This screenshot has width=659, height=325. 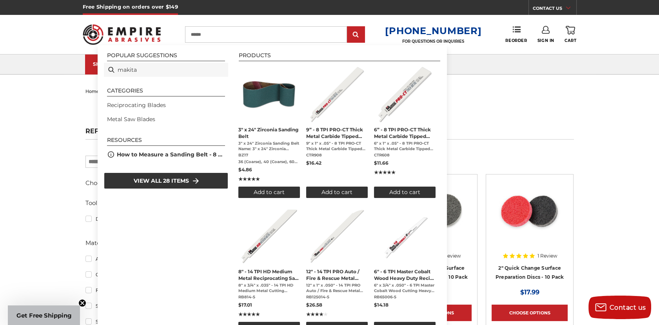 What do you see at coordinates (269, 288) in the screenshot?
I see `span: 8" x 3/4" x .035" - 14 TPI HD Medium Metal Cutting Reciprocating Saw Blades (5 Pack) The [PERSON_...` at bounding box center [269, 288].